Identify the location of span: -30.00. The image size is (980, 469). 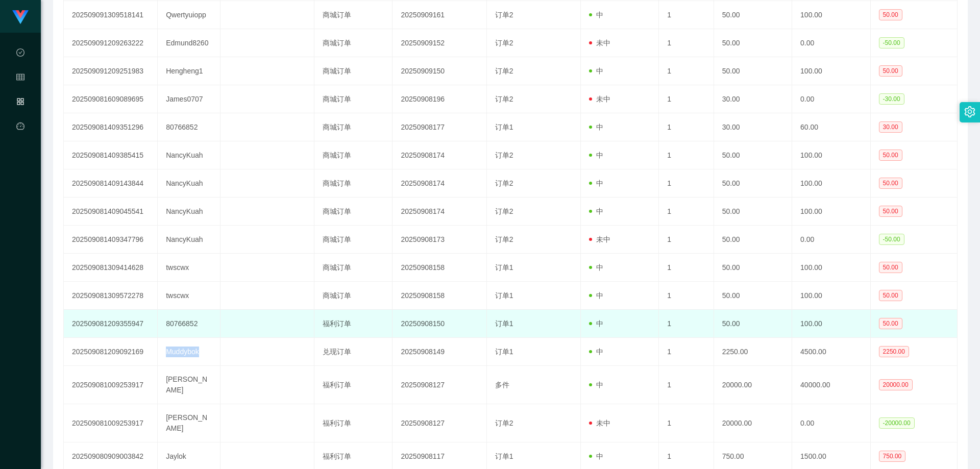
(892, 99).